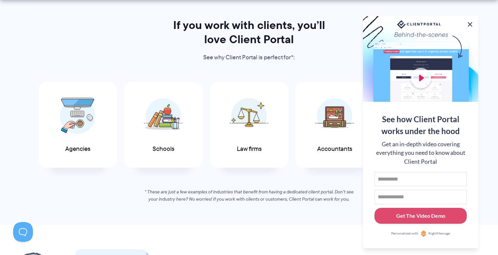 The height and width of the screenshot is (255, 498). What do you see at coordinates (421, 153) in the screenshot?
I see `div: Get an in-depth video covering everything you need to know about Client Portal` at bounding box center [421, 153].